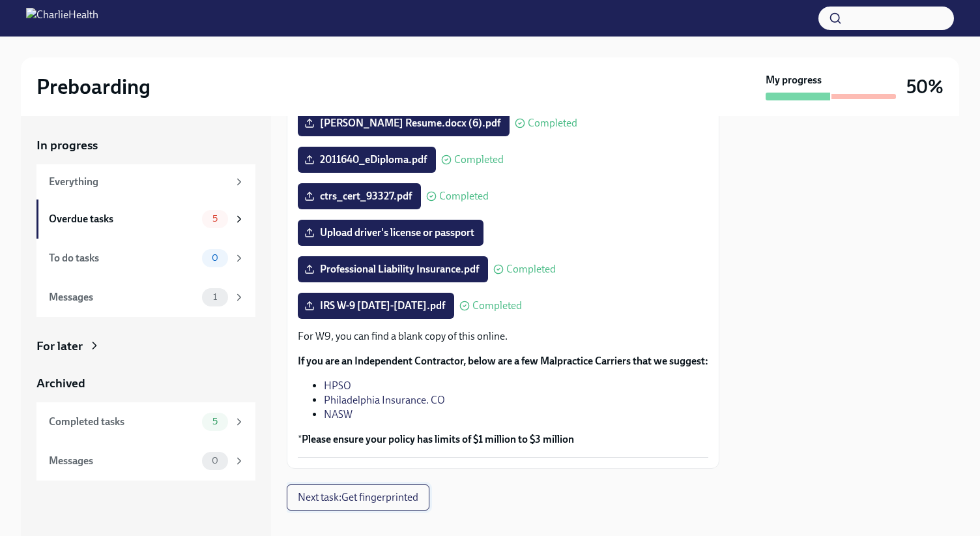 This screenshot has width=980, height=549. Describe the element at coordinates (146, 461) in the screenshot. I see `a: Messages0` at that location.